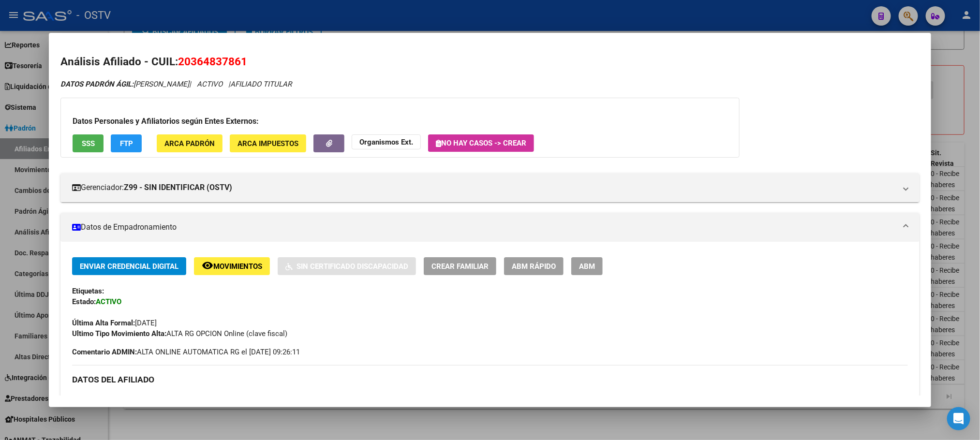 This screenshot has width=980, height=440. Describe the element at coordinates (490, 228) in the screenshot. I see `mat-expansion-panel-header: Datos de Empadronamiento` at that location.